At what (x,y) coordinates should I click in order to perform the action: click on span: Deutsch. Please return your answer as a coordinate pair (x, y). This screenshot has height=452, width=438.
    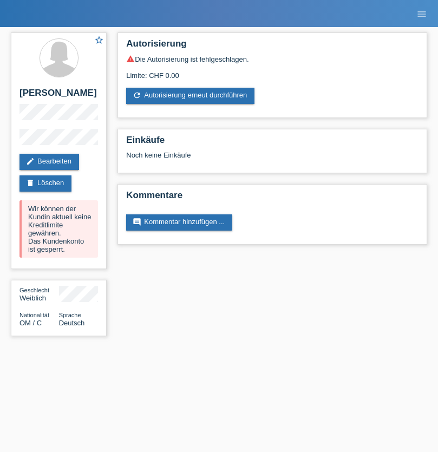
    Looking at the image, I should click on (72, 323).